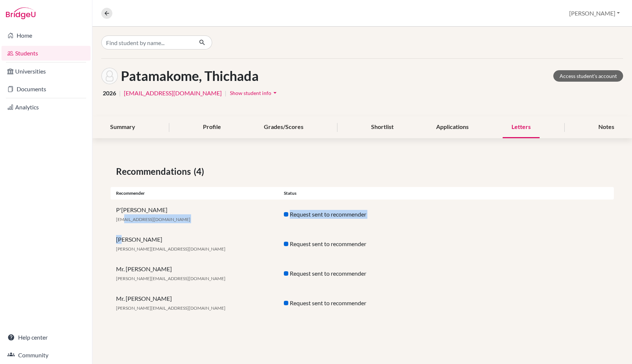 This screenshot has width=632, height=364. Describe the element at coordinates (155, 171) in the screenshot. I see `span: Recommendations` at that location.